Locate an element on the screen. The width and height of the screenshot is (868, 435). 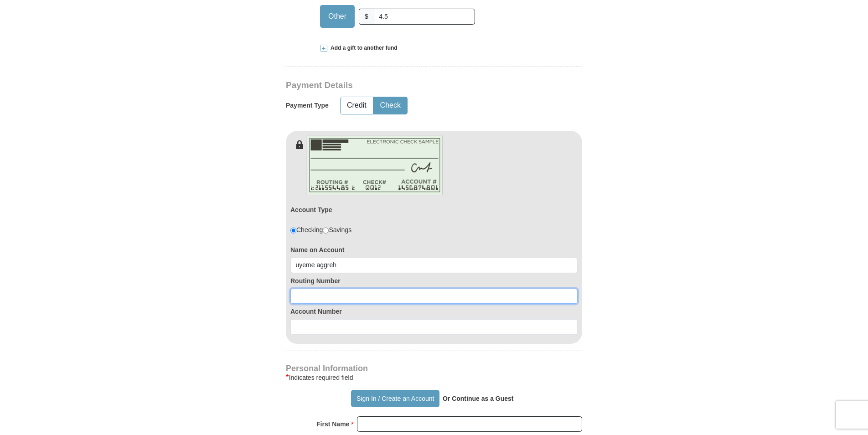
label: Account Type is located at coordinates (311, 210).